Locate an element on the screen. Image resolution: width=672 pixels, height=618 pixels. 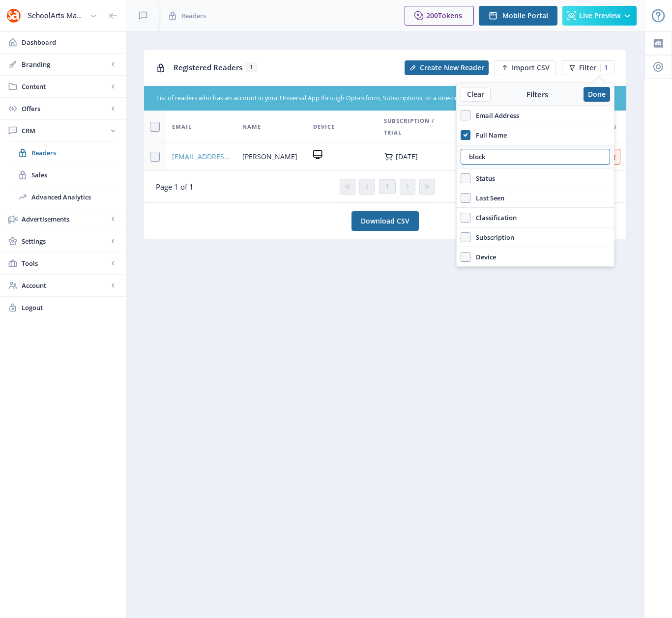
span: Import CSV is located at coordinates (530, 67).